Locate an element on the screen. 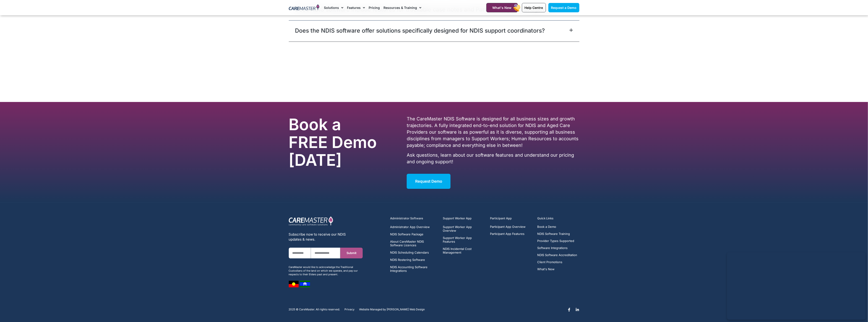  span: Privacy is located at coordinates (350, 309).